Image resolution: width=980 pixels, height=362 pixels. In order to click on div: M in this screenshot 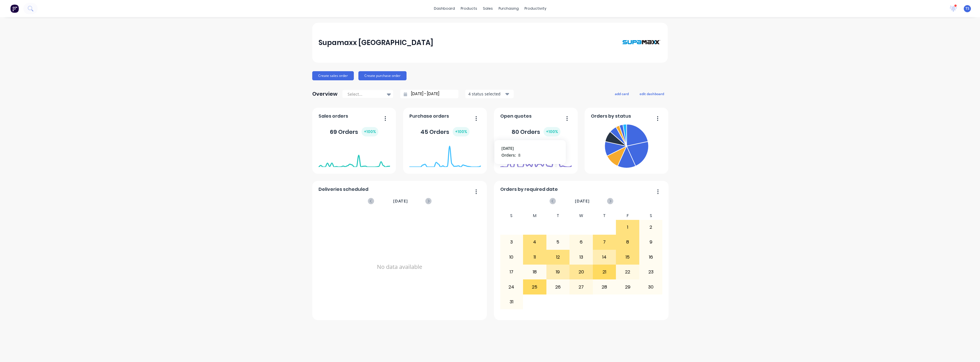, I will do `click(535, 216)`.